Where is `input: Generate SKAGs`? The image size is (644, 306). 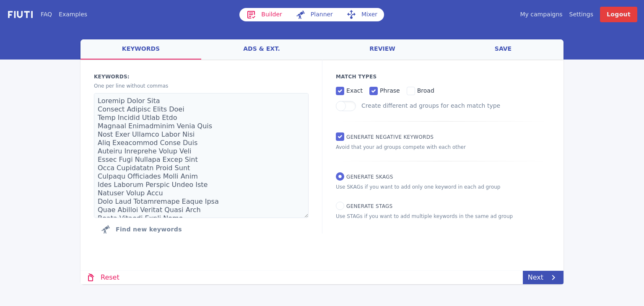 input: Generate SKAGs is located at coordinates (340, 176).